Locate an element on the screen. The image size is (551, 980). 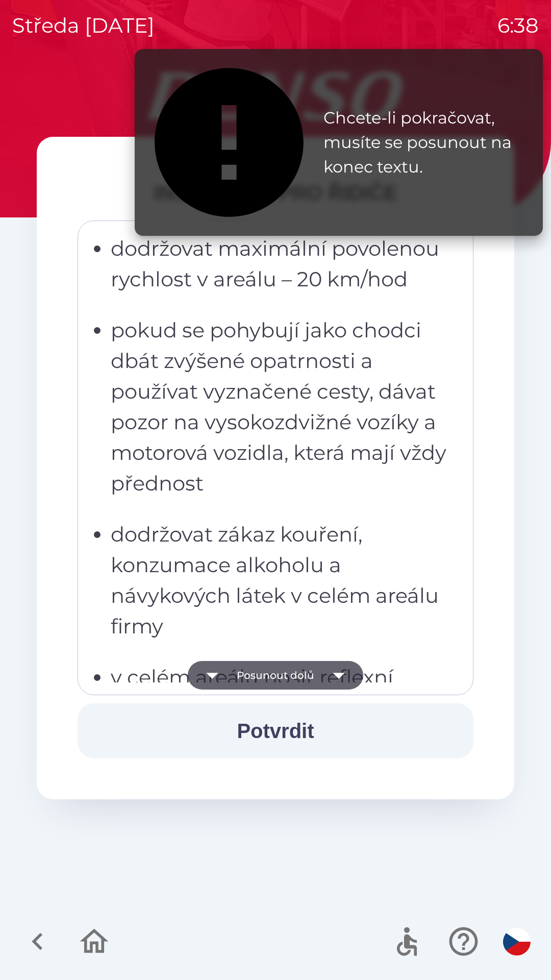
div: Chcete-li pokračovat, musíte se posunout na konec textu. is located at coordinates (429, 142).